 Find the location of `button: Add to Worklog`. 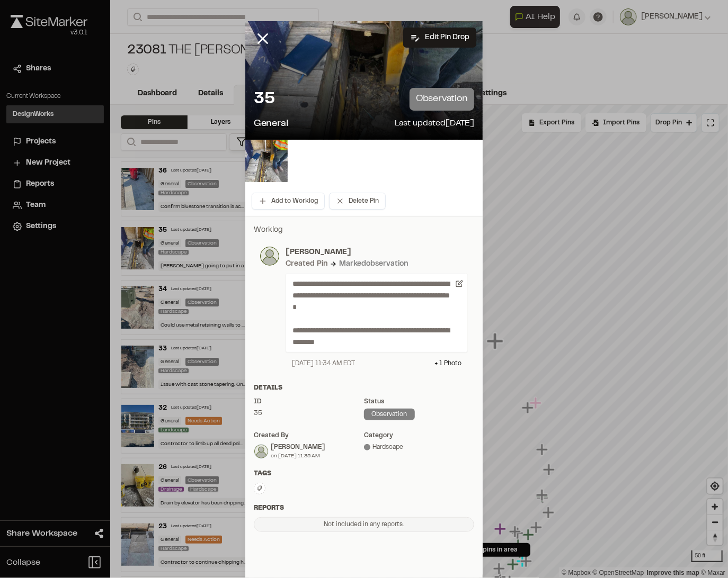

button: Add to Worklog is located at coordinates (288, 201).